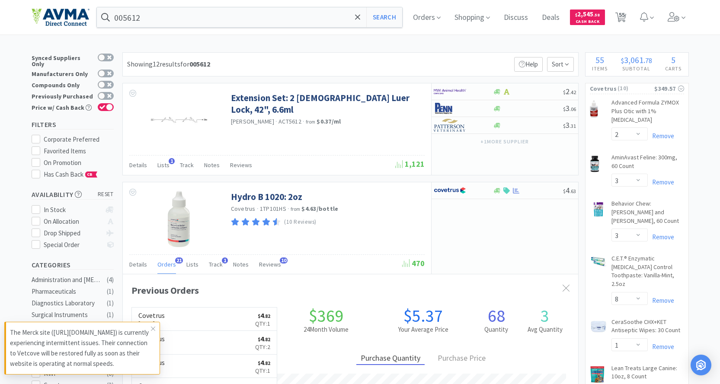  I want to click on h1: 68, so click(496, 316).